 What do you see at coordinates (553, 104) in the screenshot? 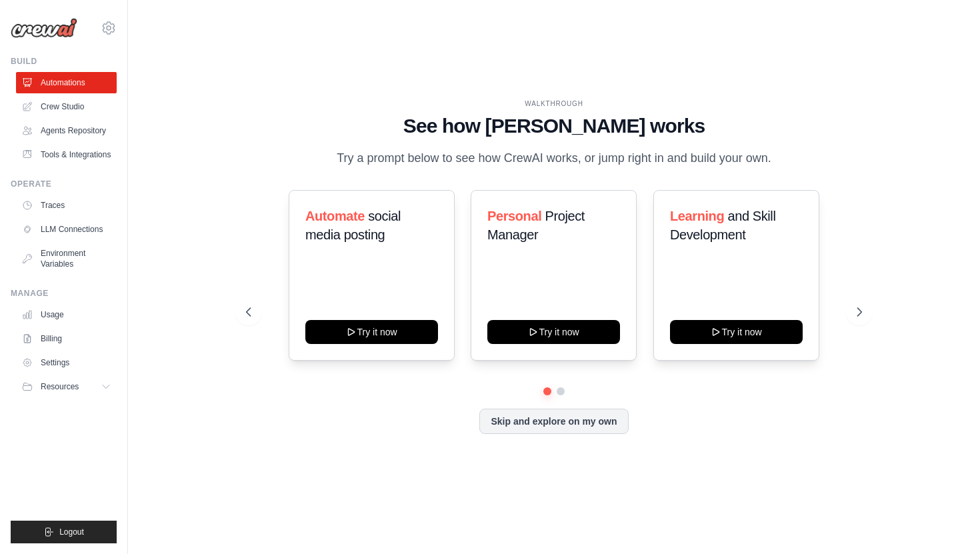
I see `div: WALKTHROUGH` at bounding box center [553, 104].